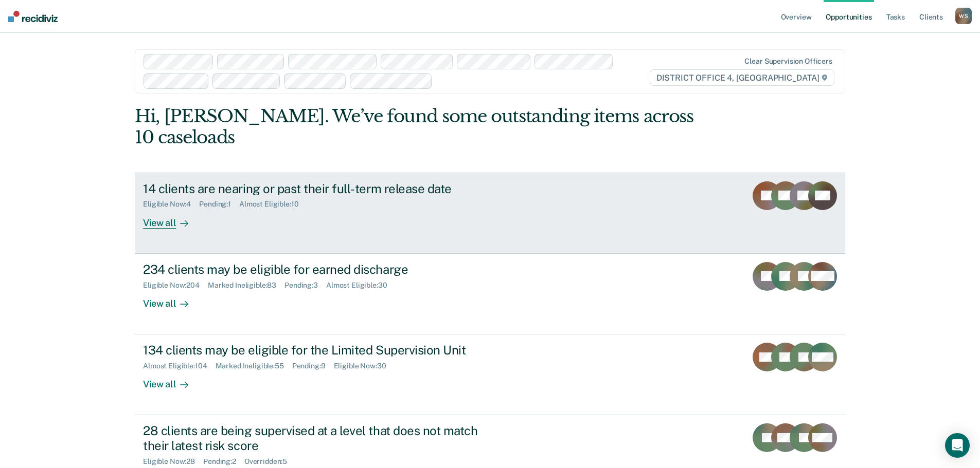  I want to click on div: Open Intercom Messenger, so click(957, 445).